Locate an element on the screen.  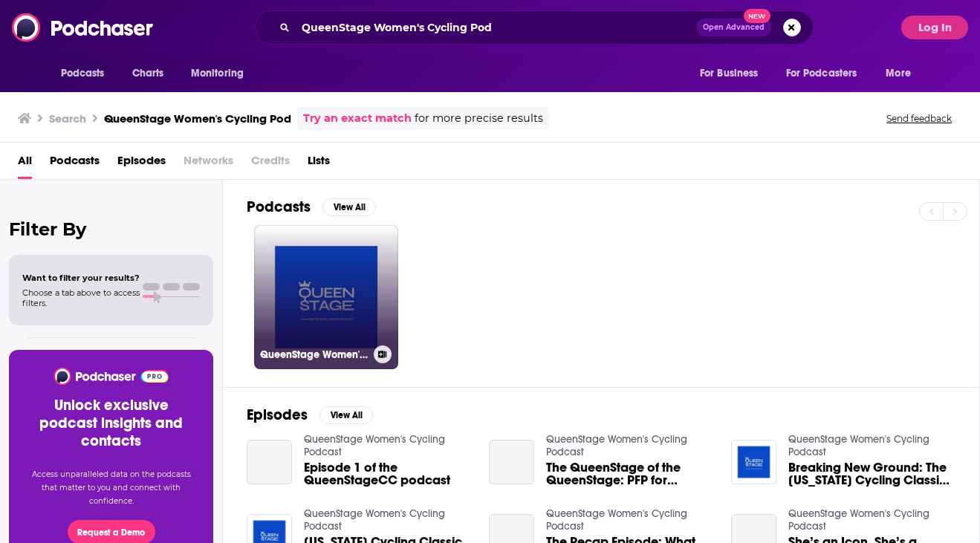
a: PodcastsView All is located at coordinates (311, 207).